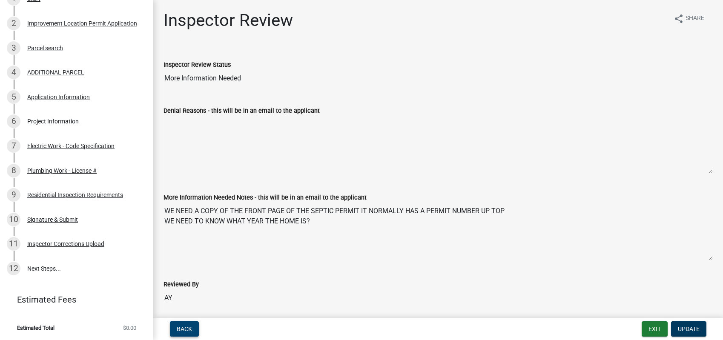 This screenshot has width=723, height=340. What do you see at coordinates (71, 146) in the screenshot?
I see `div: Electric Work - Code Specification` at bounding box center [71, 146].